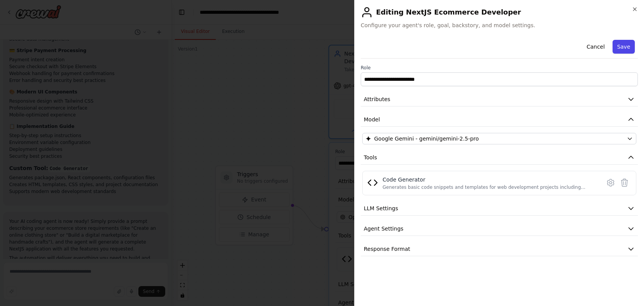 The image size is (644, 306). Describe the element at coordinates (499, 208) in the screenshot. I see `button: LLM Settings` at that location.